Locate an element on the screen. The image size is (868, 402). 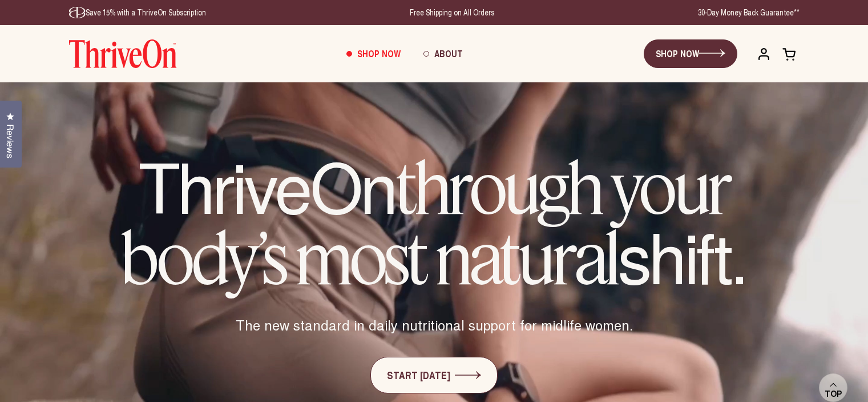
span: Top is located at coordinates (833, 394).